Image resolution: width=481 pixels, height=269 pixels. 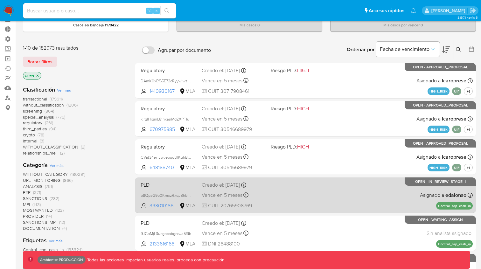 What do you see at coordinates (387, 11) in the screenshot?
I see `span: Accesos rápidos` at bounding box center [387, 11].